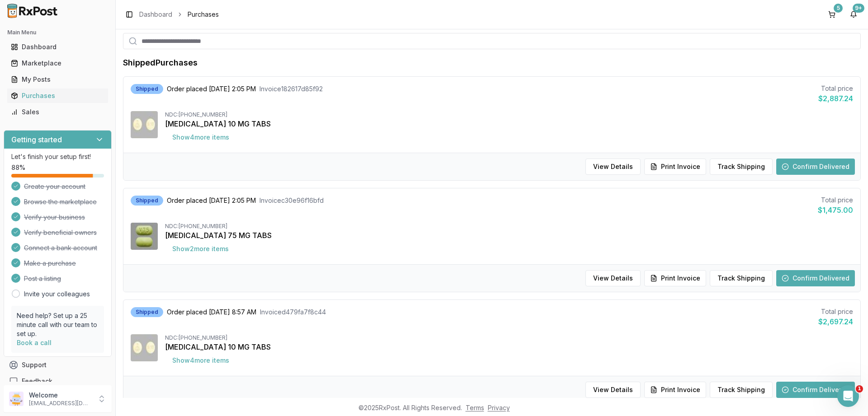 Image resolution: width=868 pixels, height=416 pixels. Describe the element at coordinates (43, 279) in the screenshot. I see `span: Post a listing` at that location.